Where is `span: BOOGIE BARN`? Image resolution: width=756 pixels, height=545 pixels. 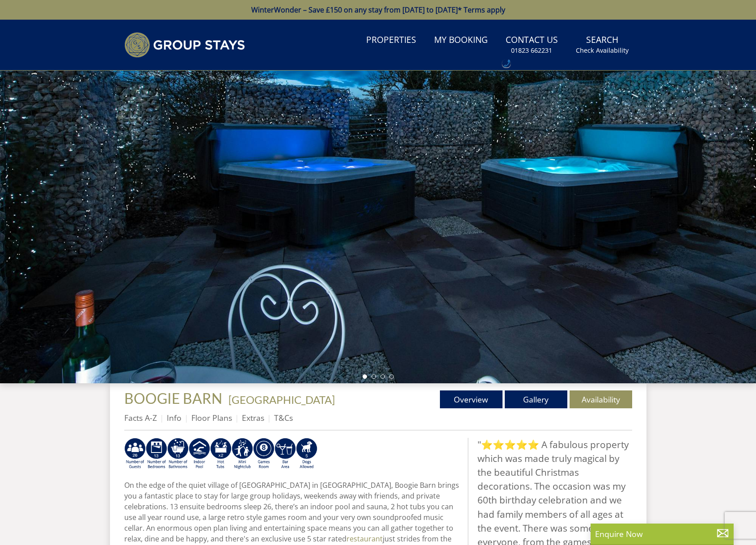 span: BOOGIE BARN is located at coordinates (173, 399).